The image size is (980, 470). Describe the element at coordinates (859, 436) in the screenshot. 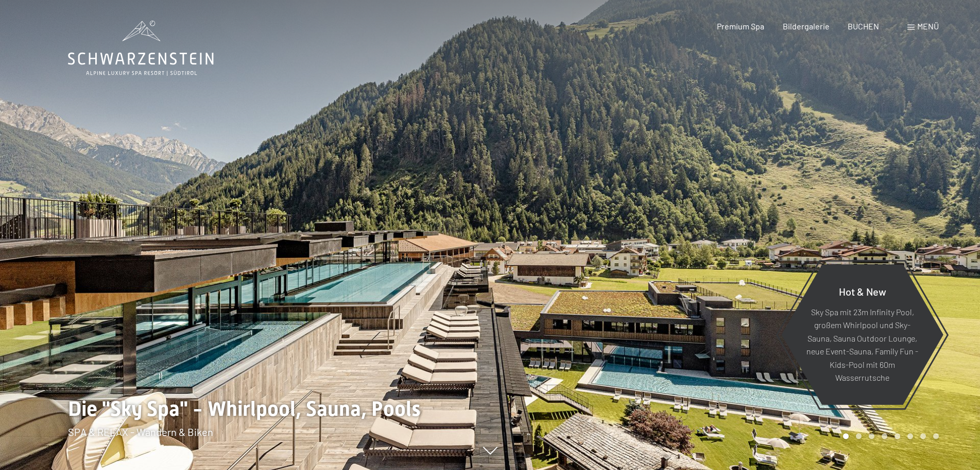

I see `div: Carousel Page 2` at that location.